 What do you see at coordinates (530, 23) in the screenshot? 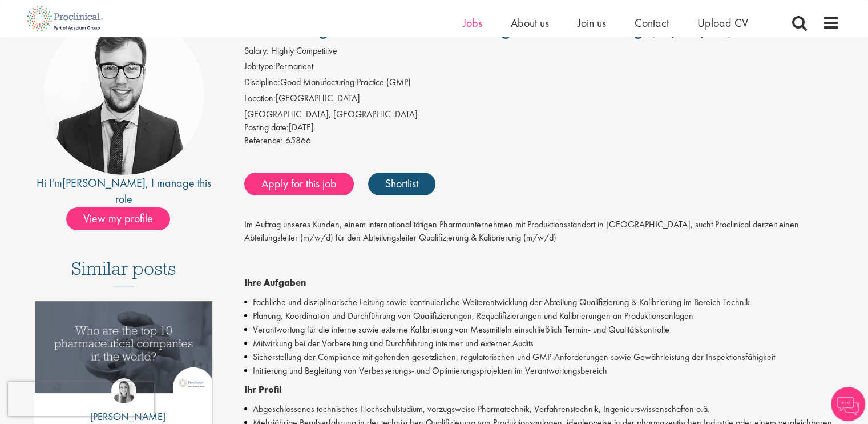
I see `a: About us` at bounding box center [530, 23].